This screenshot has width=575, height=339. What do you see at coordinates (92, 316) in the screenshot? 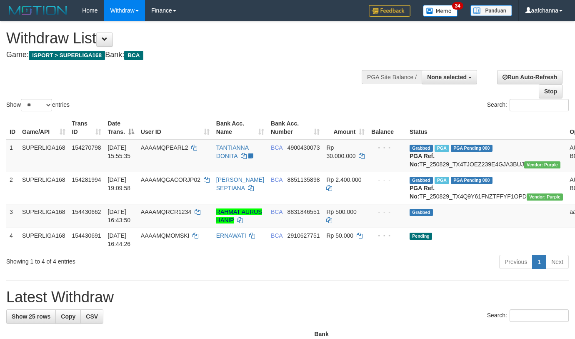
I see `a: CSV` at bounding box center [92, 316].